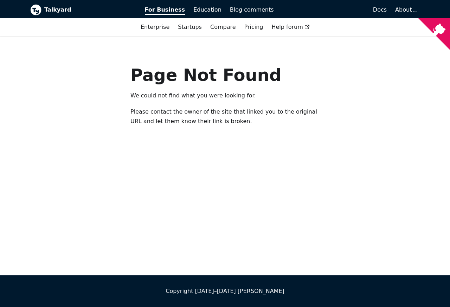 The image size is (450, 307). I want to click on a: Startups, so click(190, 27).